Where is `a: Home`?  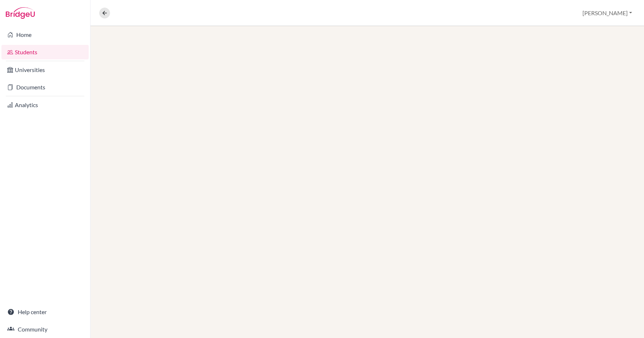 a: Home is located at coordinates (45, 35).